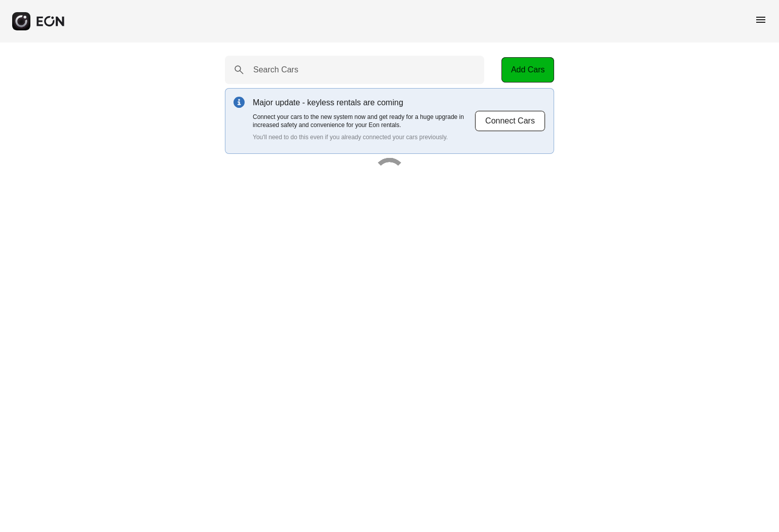  What do you see at coordinates (364, 103) in the screenshot?
I see `p: Major update - keyless rentals are coming` at bounding box center [364, 103].